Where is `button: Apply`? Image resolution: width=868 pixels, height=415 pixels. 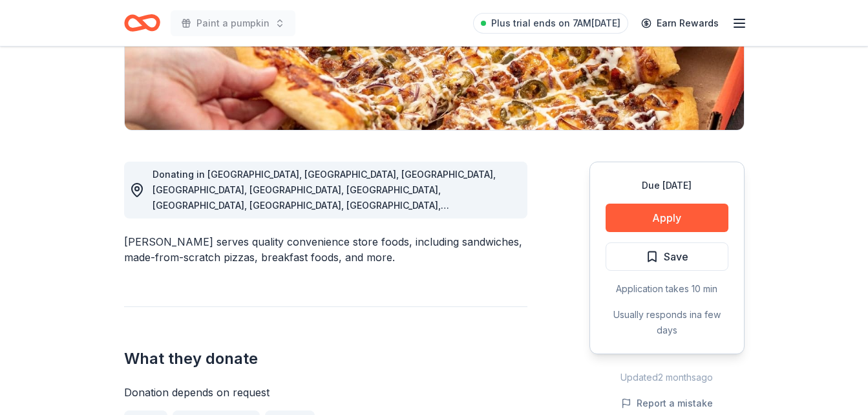
button: Apply is located at coordinates (667, 218).